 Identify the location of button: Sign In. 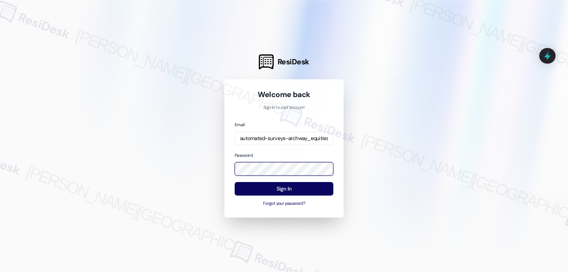
(284, 189).